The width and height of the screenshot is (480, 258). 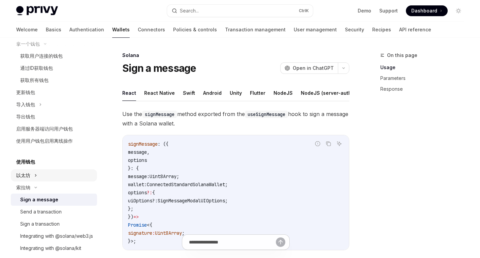 What do you see at coordinates (189, 11) in the screenshot?
I see `div: Search...` at bounding box center [189, 11].